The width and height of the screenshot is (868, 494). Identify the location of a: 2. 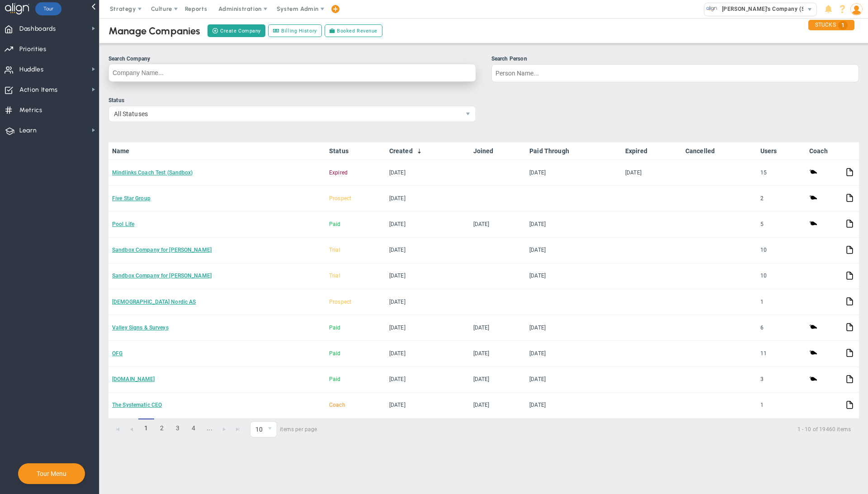
(162, 428).